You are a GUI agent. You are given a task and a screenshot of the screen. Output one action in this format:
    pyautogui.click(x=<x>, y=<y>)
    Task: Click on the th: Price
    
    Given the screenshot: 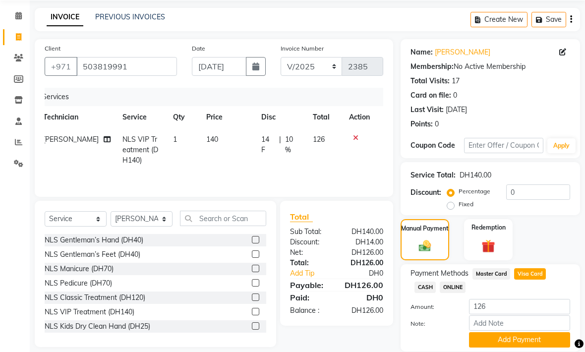 What is the action you would take?
    pyautogui.click(x=228, y=117)
    